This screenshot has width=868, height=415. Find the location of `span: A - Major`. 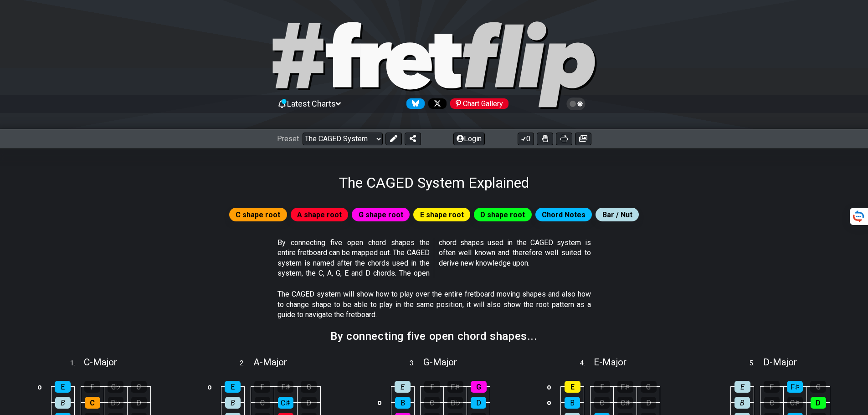

span: A - Major is located at coordinates (270, 363).